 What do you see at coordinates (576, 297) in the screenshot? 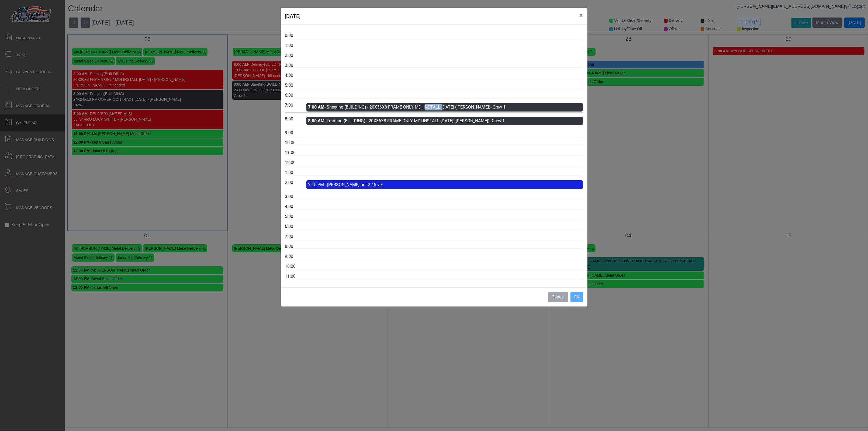
I see `button: OK` at bounding box center [576, 297].